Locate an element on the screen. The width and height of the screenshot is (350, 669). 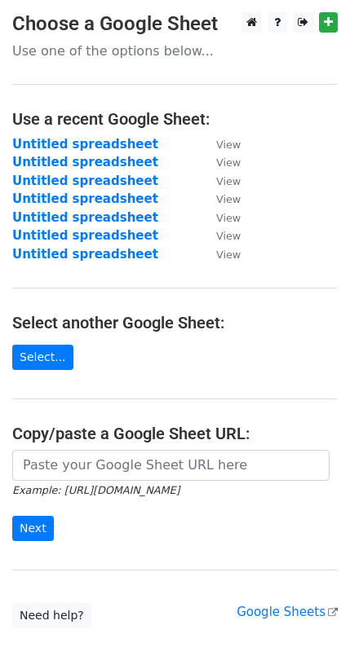
h4: Select another Google Sheet: is located at coordinates (174, 323).